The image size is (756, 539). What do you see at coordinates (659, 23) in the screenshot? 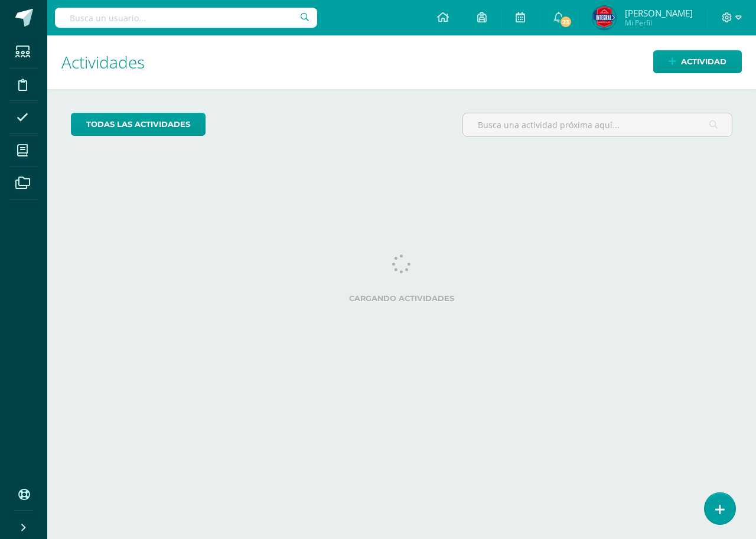
I see `span: Mi Perfil` at bounding box center [659, 23].